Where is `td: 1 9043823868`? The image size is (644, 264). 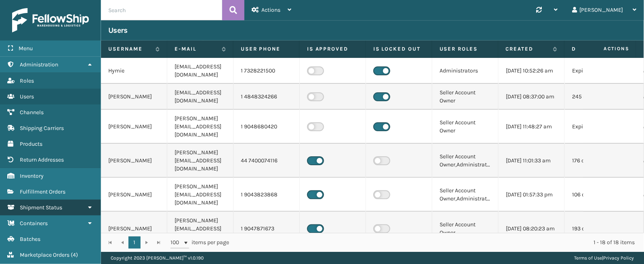 td: 1 9043823868 is located at coordinates (267, 195).